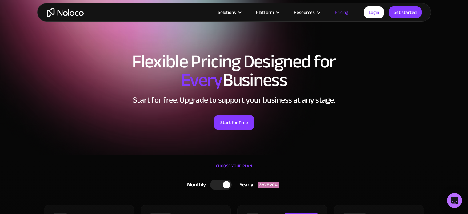 This screenshot has width=468, height=214. I want to click on div: SAVE 20%, so click(269, 185).